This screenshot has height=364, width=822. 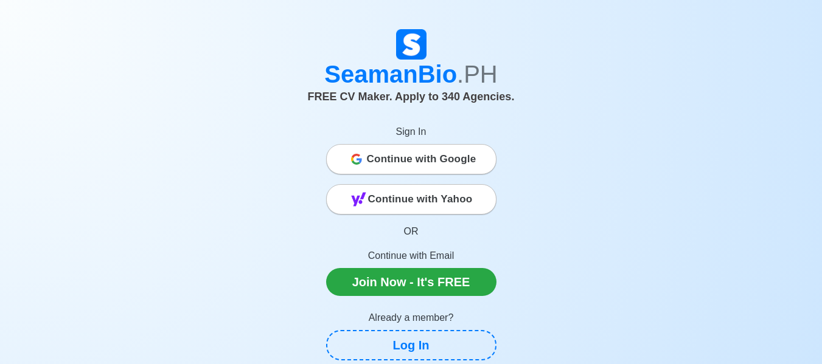 What do you see at coordinates (411, 74) in the screenshot?
I see `h1: SeamanBio` at bounding box center [411, 74].